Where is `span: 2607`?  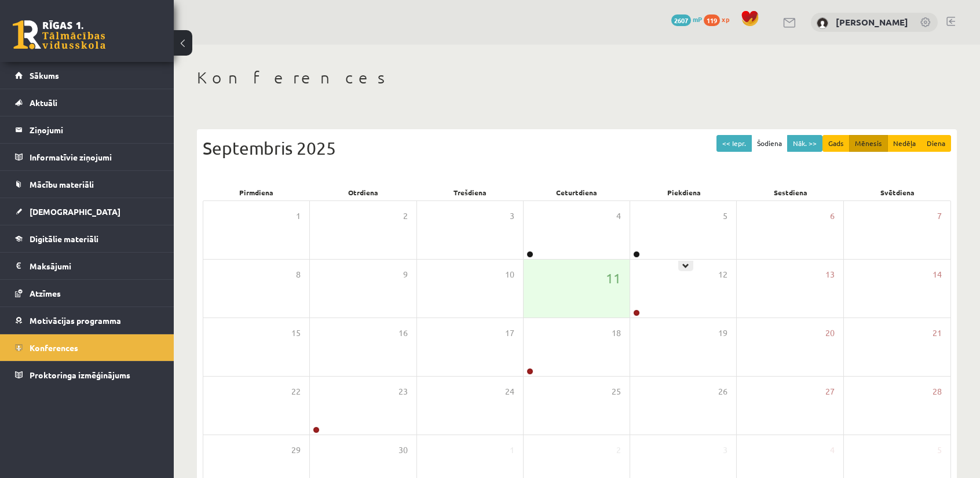
span: 2607 is located at coordinates (681, 21).